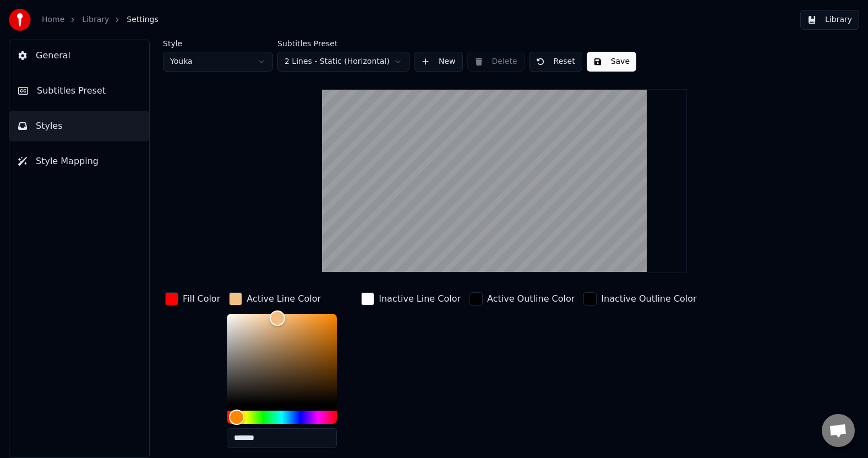 This screenshot has width=868, height=458. What do you see at coordinates (95, 20) in the screenshot?
I see `a: Library` at bounding box center [95, 20].